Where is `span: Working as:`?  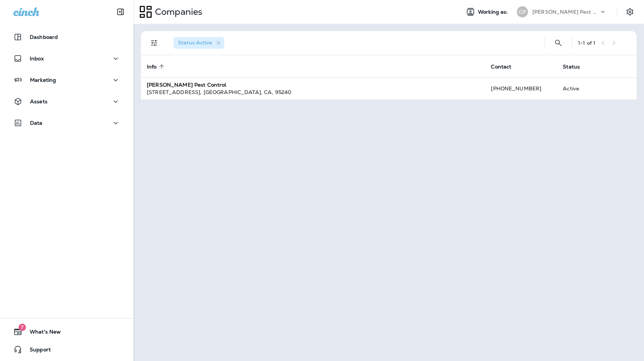
span: Working as: is located at coordinates (493, 12).